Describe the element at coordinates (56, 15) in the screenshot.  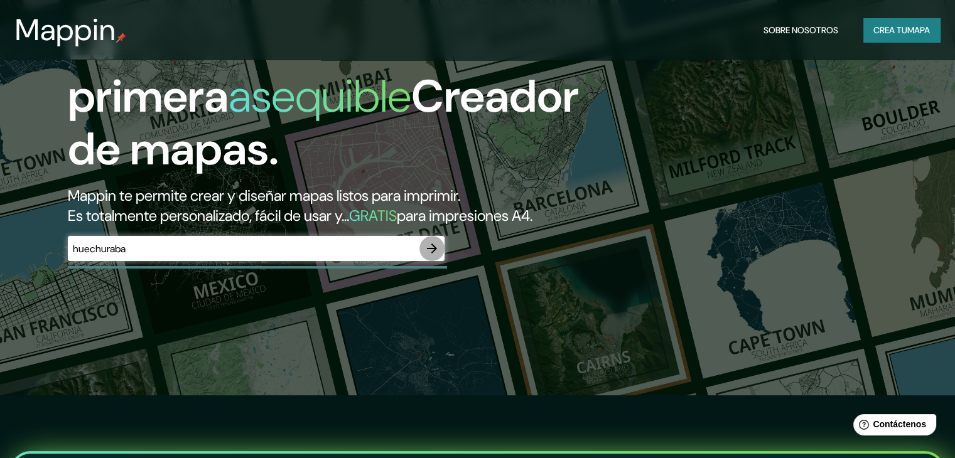
I see `font: Contáctenos` at that location.